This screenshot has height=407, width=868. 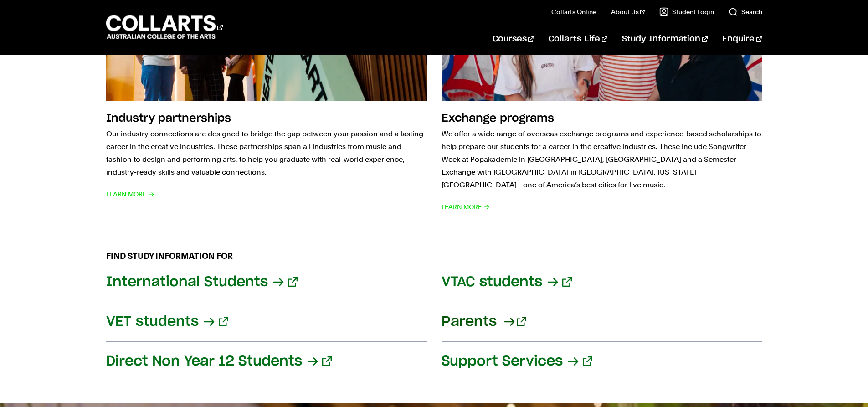 What do you see at coordinates (266, 362) in the screenshot?
I see `a: Direct Non Year 12 Students` at bounding box center [266, 362].